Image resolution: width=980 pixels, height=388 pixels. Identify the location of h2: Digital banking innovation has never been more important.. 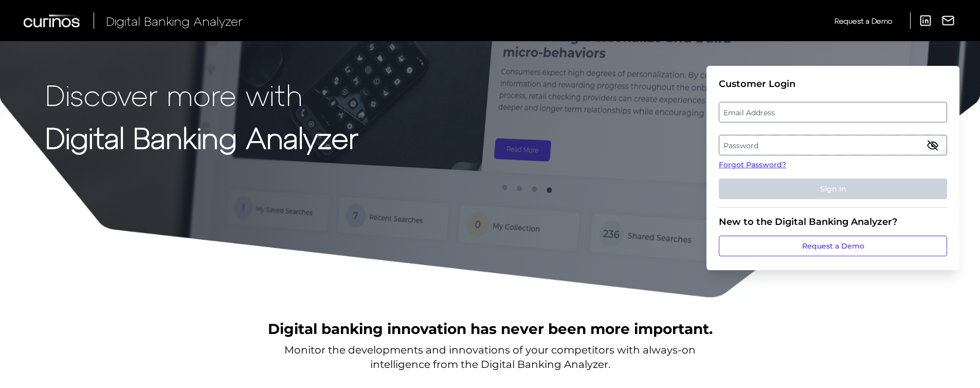
(490, 329).